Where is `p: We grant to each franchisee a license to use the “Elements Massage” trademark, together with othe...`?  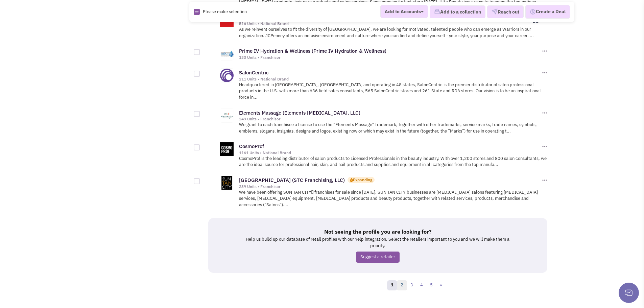 p: We grant to each franchisee a license to use the “Elements Massage” trademark, together with othe... is located at coordinates (393, 128).